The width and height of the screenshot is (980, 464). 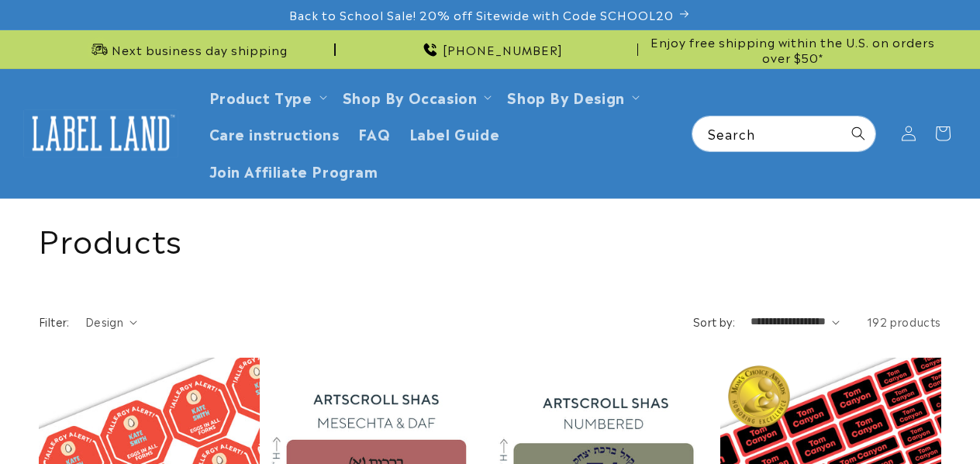 I want to click on span: 192 products, so click(x=904, y=321).